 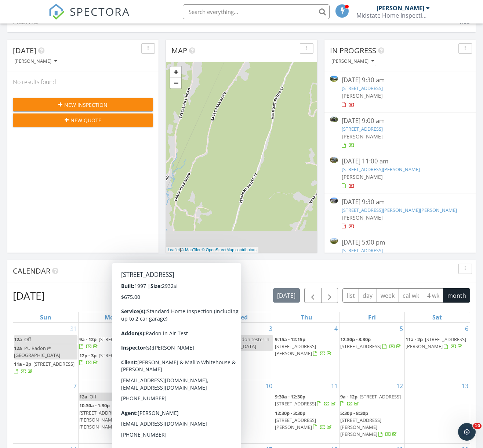 I want to click on a: Go to September 7, 2025, so click(x=75, y=386).